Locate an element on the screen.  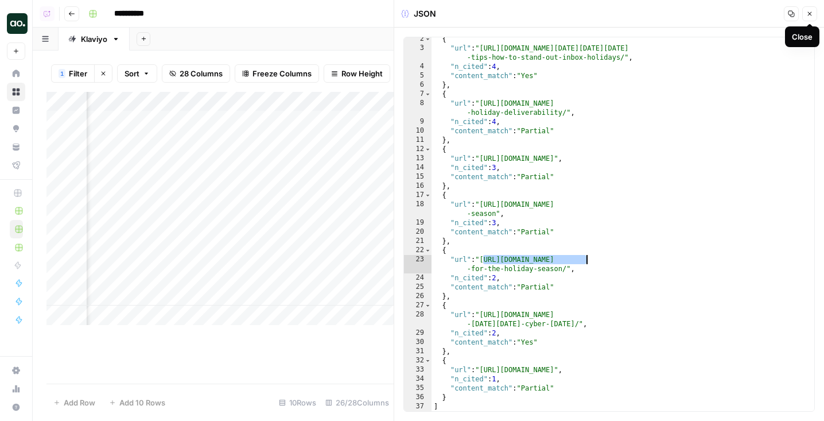
div: 10 is located at coordinates (418, 131).